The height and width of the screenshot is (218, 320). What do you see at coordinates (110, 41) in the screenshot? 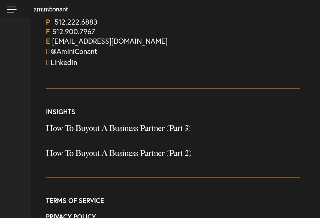
I see `a: Email Us` at bounding box center [110, 41].